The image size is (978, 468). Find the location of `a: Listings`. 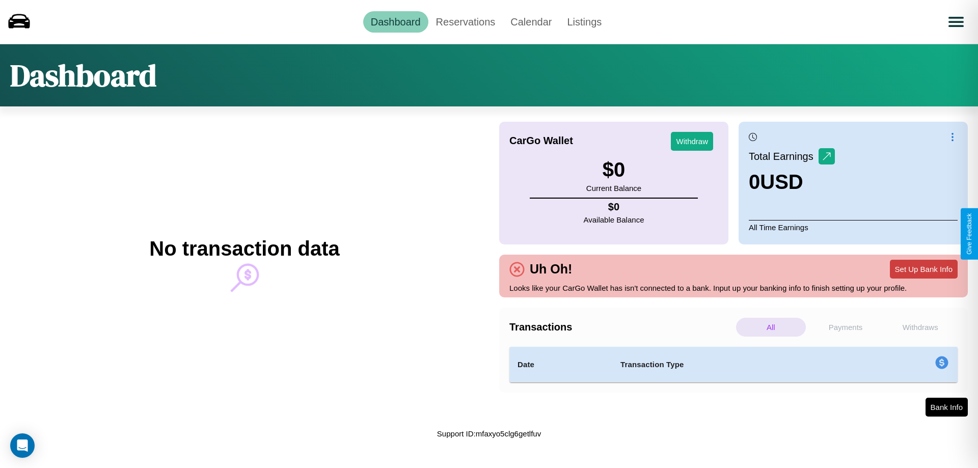

a: Listings is located at coordinates (584, 22).